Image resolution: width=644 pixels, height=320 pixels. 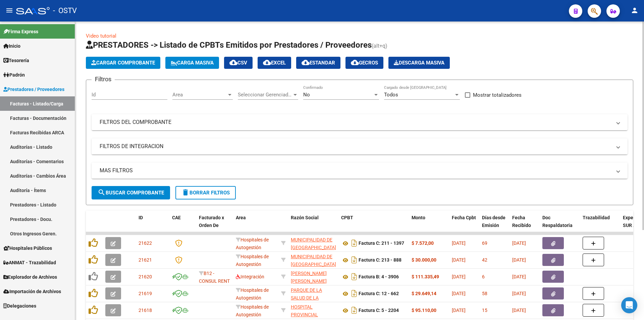 I want to click on mat-expansion-panel-header: FILTROS DE INTEGRACION, so click(x=359, y=147).